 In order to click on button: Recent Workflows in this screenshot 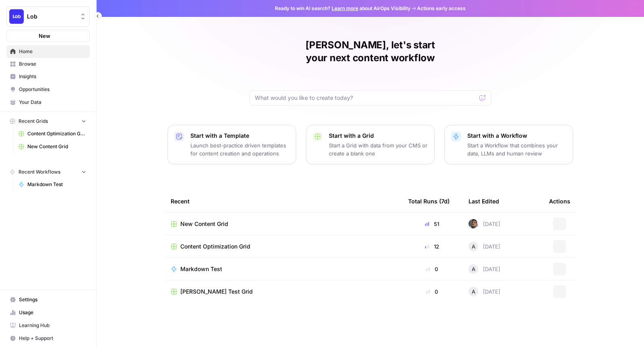, I will do `click(47, 172)`.